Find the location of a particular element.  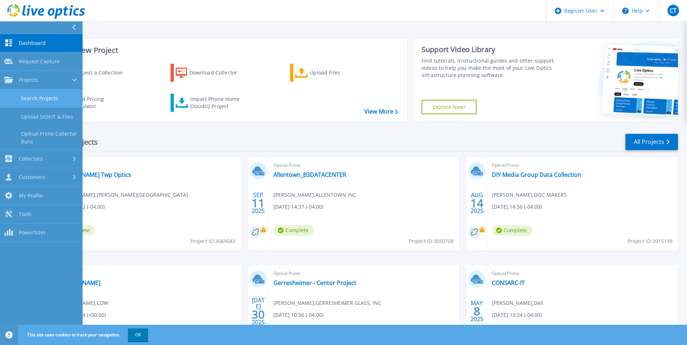

a: All Projects is located at coordinates (651, 142).